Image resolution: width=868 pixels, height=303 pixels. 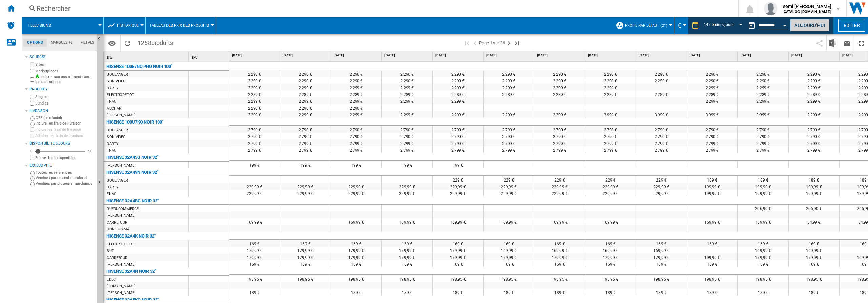 I want to click on input: Singles, so click(x=32, y=96).